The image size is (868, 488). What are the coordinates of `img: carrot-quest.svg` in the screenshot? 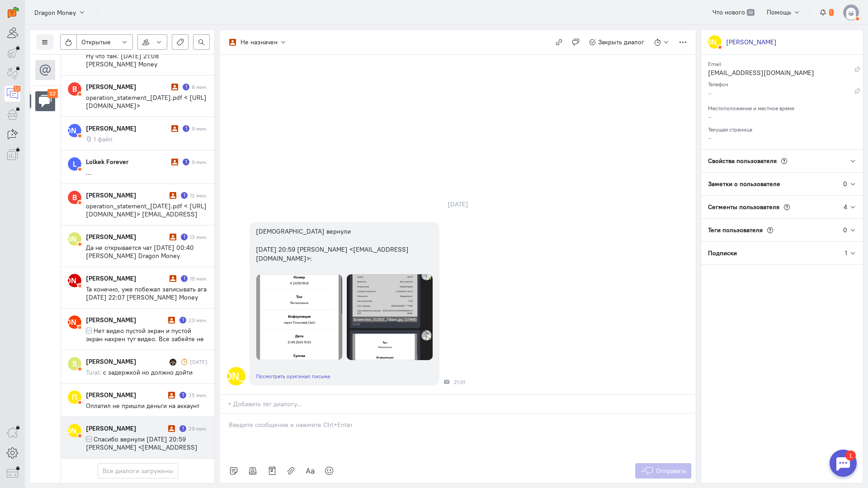 It's located at (13, 13).